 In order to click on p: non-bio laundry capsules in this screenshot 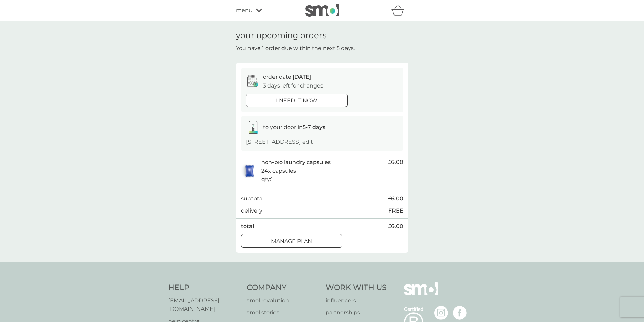, I will do `click(296, 162)`.